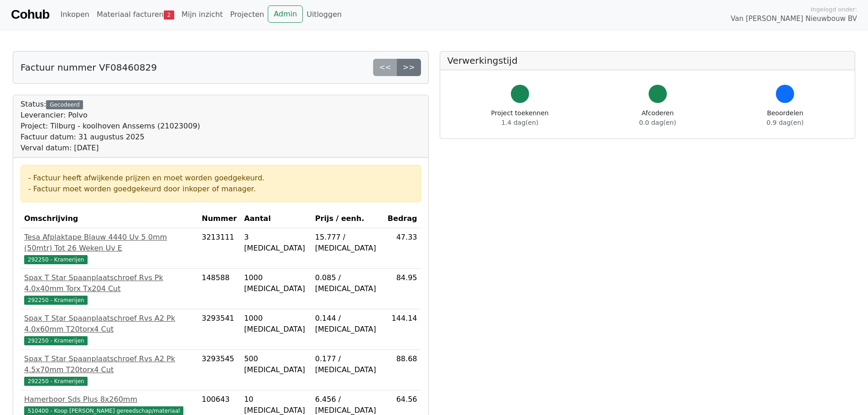 This screenshot has height=415, width=868. I want to click on span: Ingelogd onder:, so click(833, 9).